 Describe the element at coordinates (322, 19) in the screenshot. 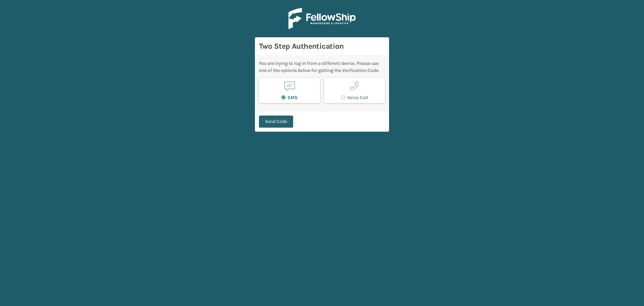

I see `img: Logo` at that location.